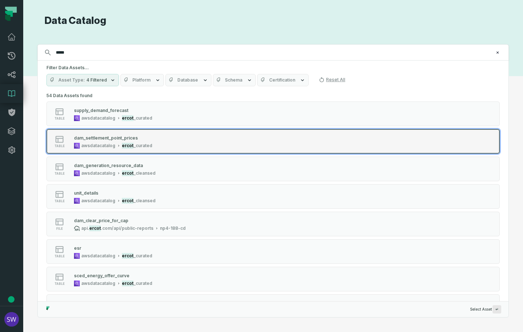 This screenshot has height=332, width=523. What do you see at coordinates (96, 80) in the screenshot?
I see `span: 4 Filtered` at bounding box center [96, 80].